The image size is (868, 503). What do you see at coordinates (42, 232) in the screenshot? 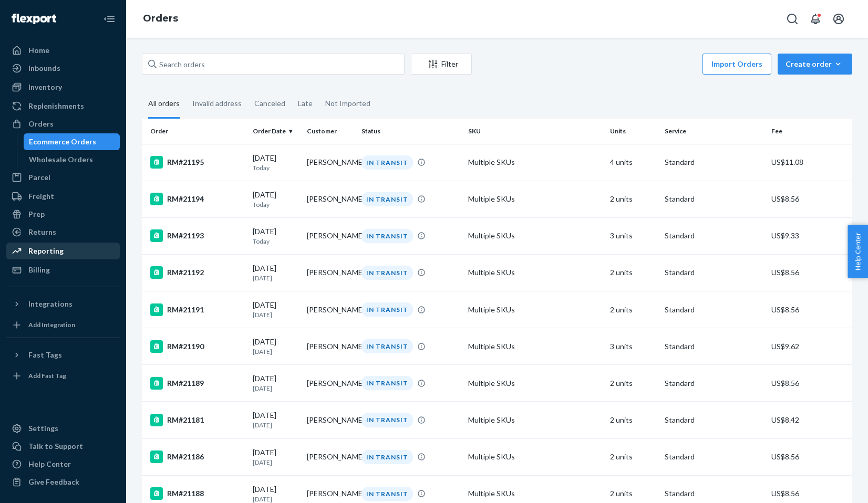
I see `div: Returns` at bounding box center [42, 232].